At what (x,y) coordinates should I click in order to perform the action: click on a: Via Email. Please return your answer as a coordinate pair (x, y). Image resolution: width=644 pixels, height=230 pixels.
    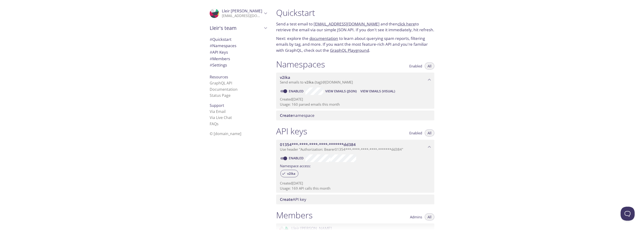
    Looking at the image, I should click on (218, 112).